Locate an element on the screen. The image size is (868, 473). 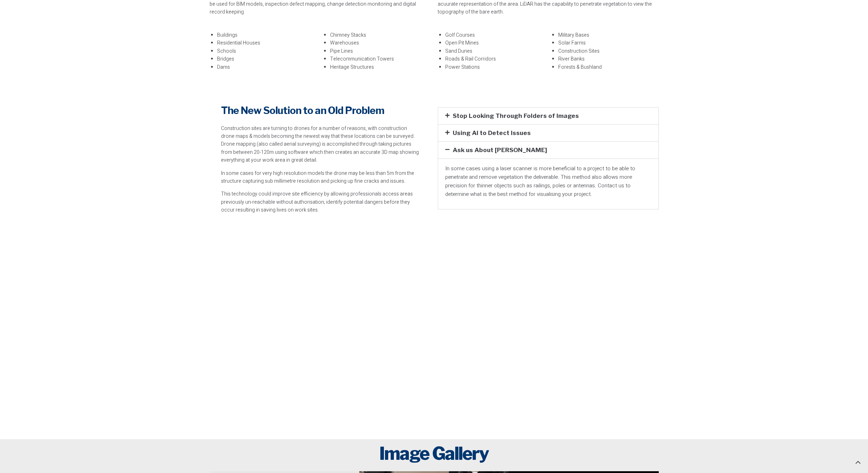
h2: Image Gallery is located at coordinates (434, 453).